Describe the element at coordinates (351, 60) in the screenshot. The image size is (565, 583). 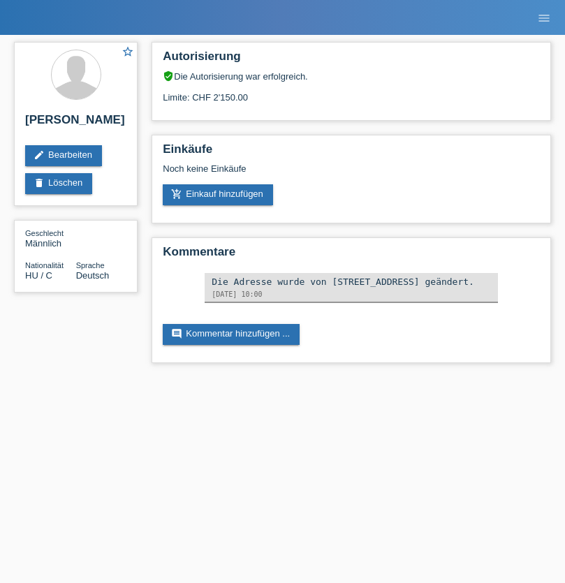
I see `h2: Autorisierung` at that location.